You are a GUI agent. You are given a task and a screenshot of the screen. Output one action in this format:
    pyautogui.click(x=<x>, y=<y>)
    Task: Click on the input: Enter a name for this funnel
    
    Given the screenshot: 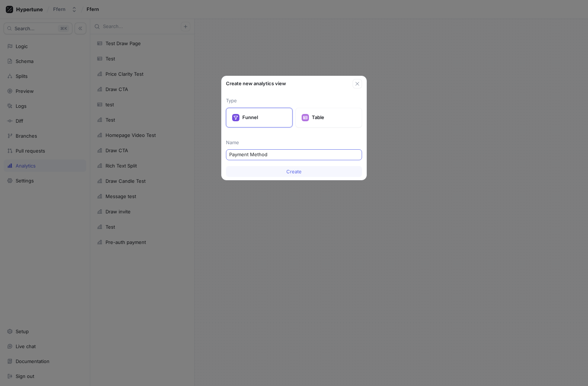 What is the action you would take?
    pyautogui.click(x=294, y=155)
    